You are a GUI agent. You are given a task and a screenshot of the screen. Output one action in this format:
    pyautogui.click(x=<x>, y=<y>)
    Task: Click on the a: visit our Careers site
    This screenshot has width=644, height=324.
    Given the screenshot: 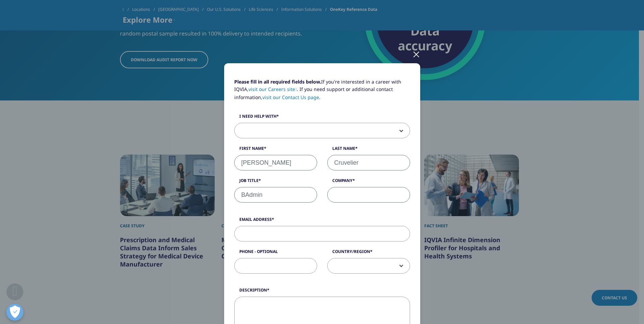 What is the action you would take?
    pyautogui.click(x=273, y=89)
    